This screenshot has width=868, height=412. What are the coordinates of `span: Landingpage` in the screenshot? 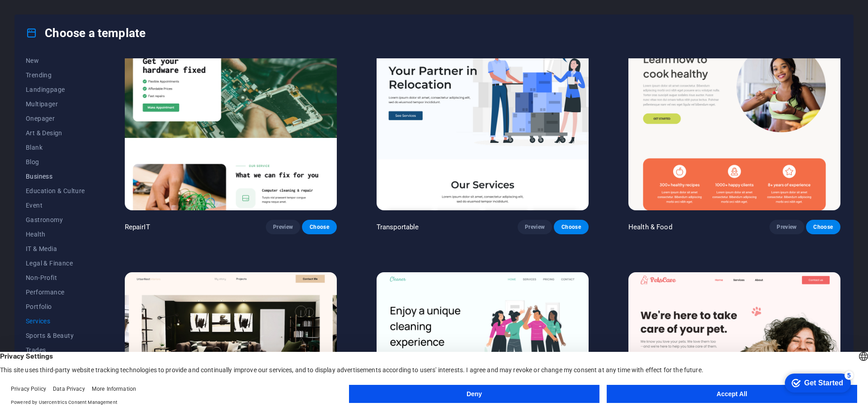 It's located at (55, 90).